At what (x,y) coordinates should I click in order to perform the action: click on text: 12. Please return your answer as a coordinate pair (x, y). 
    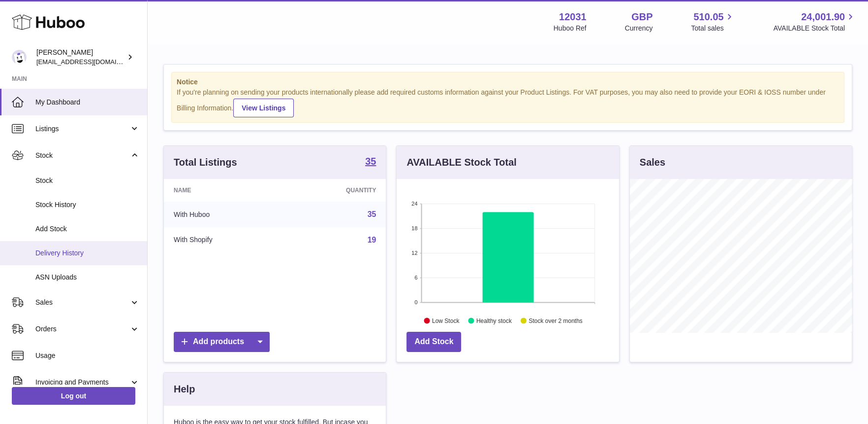
    Looking at the image, I should click on (415, 252).